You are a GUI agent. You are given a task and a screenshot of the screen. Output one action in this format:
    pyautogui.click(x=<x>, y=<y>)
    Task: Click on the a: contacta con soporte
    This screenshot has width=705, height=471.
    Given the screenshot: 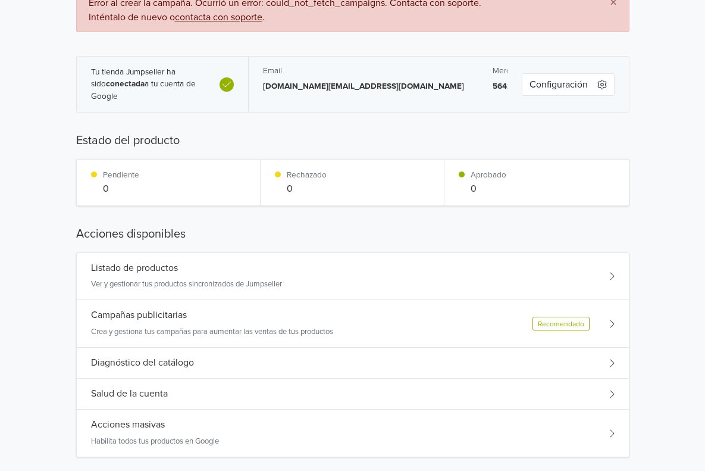 What is the action you would take?
    pyautogui.click(x=218, y=17)
    